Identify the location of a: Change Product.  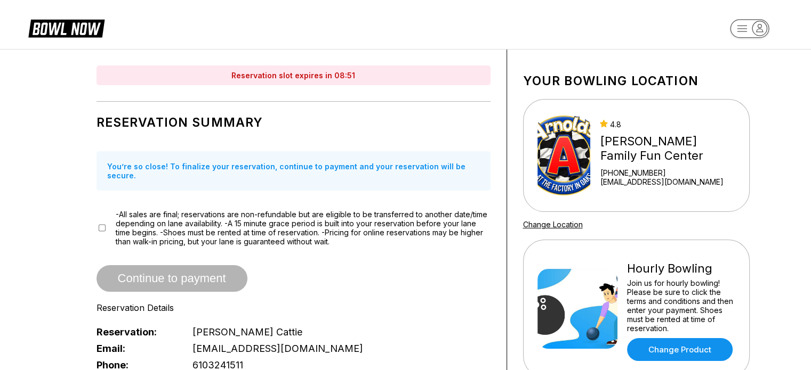
(680, 350).